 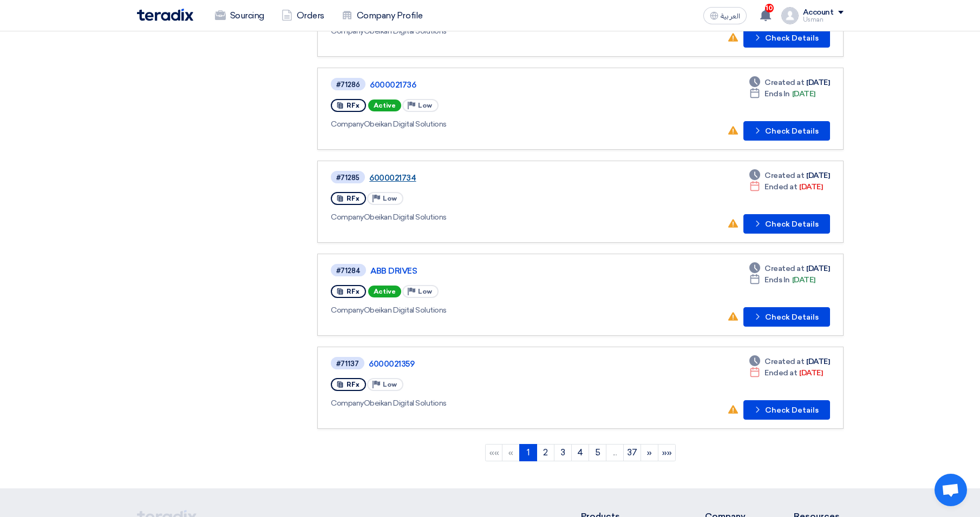 What do you see at coordinates (598, 453) in the screenshot?
I see `a: 5` at bounding box center [598, 453].